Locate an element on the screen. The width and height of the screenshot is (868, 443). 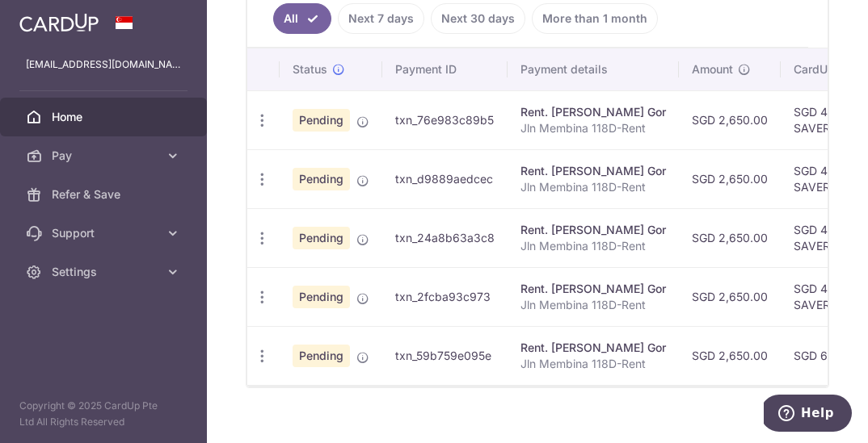
td: txn_d9889aedcec is located at coordinates (444, 179).